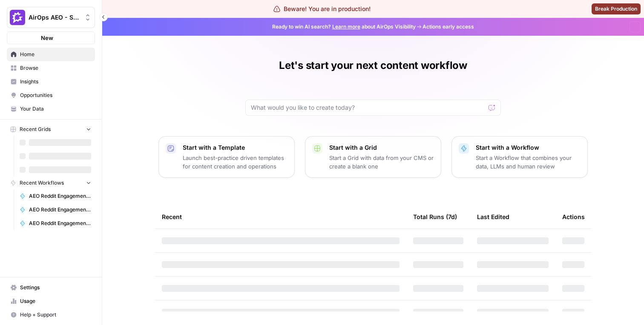 This screenshot has height=325, width=644. What do you see at coordinates (322, 9) in the screenshot?
I see `div: Beware! You are in production!` at bounding box center [322, 9].